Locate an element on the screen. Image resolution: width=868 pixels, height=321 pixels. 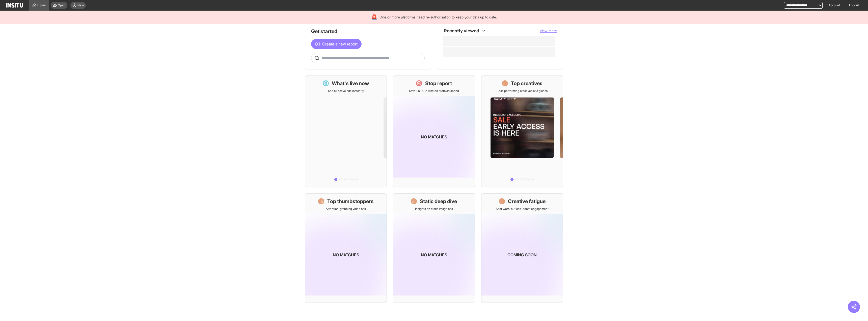
a: What's live nowSee all active ads instantly is located at coordinates (346, 131).